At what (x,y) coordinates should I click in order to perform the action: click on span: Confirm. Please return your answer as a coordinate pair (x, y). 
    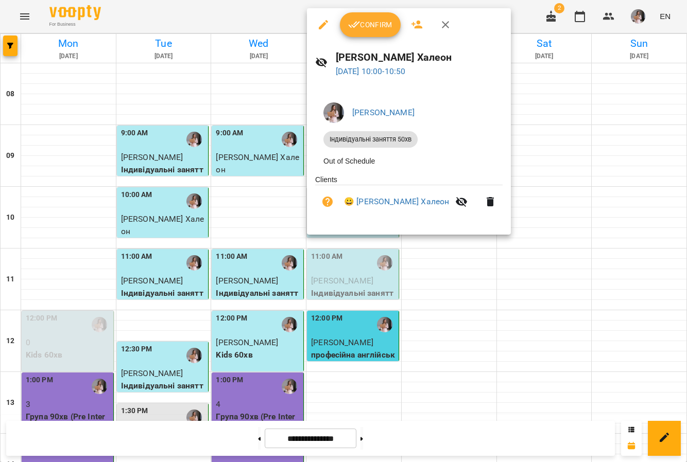
    Looking at the image, I should click on (370, 25).